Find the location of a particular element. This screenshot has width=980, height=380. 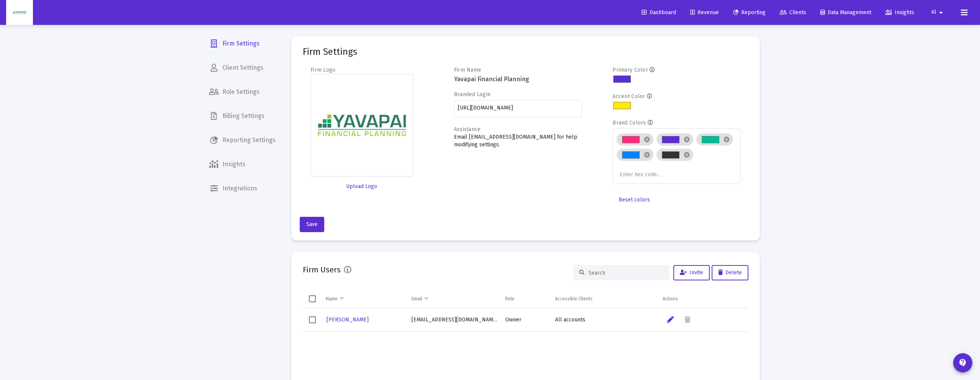

span: Client Settings is located at coordinates (242, 67).